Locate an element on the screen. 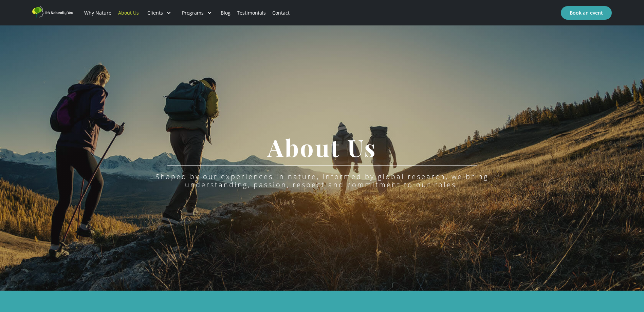 The width and height of the screenshot is (644, 312). a: Testimonials is located at coordinates (251, 13).